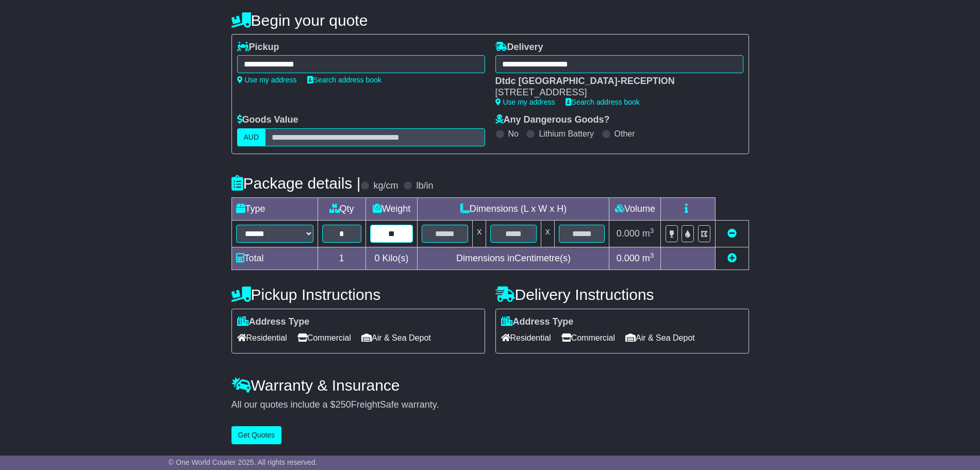 The width and height of the screenshot is (980, 470). I want to click on h4: Delivery Instructions, so click(623, 294).